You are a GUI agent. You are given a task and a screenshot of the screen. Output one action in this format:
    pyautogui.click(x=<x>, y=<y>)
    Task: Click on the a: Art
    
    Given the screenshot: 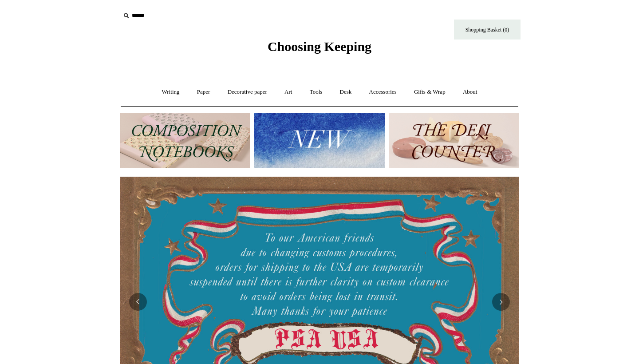 What is the action you would take?
    pyautogui.click(x=288, y=92)
    